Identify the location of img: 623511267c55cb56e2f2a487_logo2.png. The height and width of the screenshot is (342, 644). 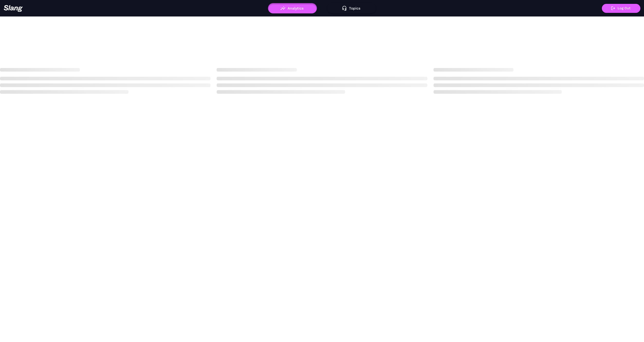
(13, 9).